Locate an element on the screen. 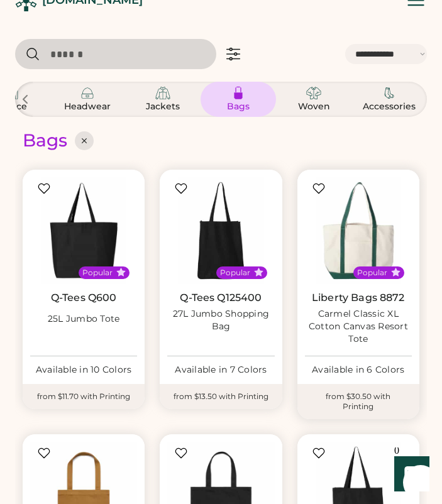 The width and height of the screenshot is (442, 504). img: Q-Tees Q125400 27L Jumbo Shopping Bag is located at coordinates (220, 230).